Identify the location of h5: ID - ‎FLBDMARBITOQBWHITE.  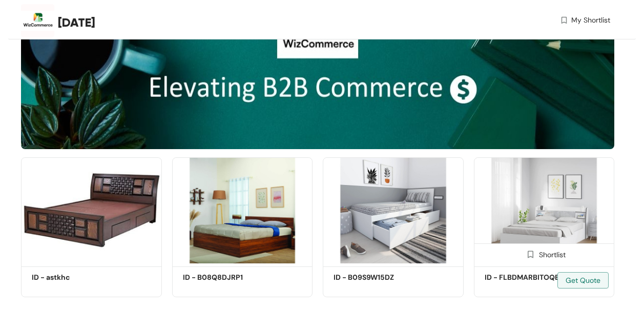
(528, 278).